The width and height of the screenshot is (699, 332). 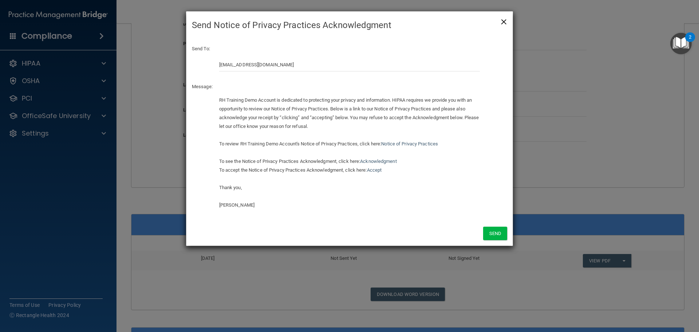 What do you see at coordinates (690, 42) in the screenshot?
I see `div: 2` at bounding box center [690, 42].